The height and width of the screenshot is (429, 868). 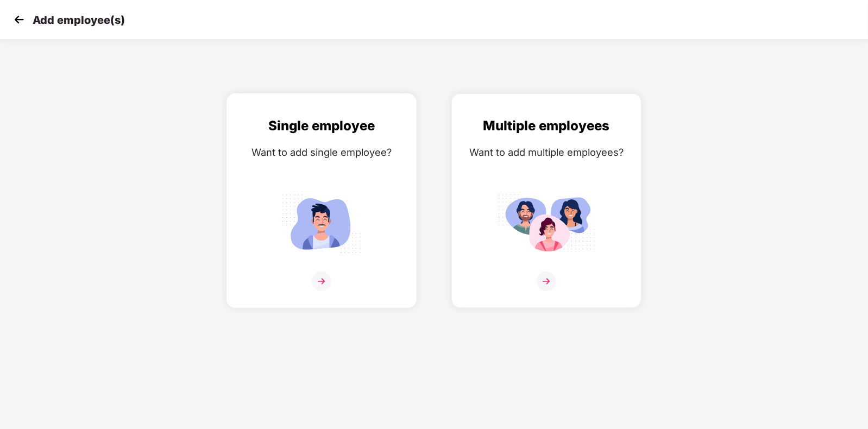 I want to click on div: Want to add multiple employees?, so click(x=546, y=152).